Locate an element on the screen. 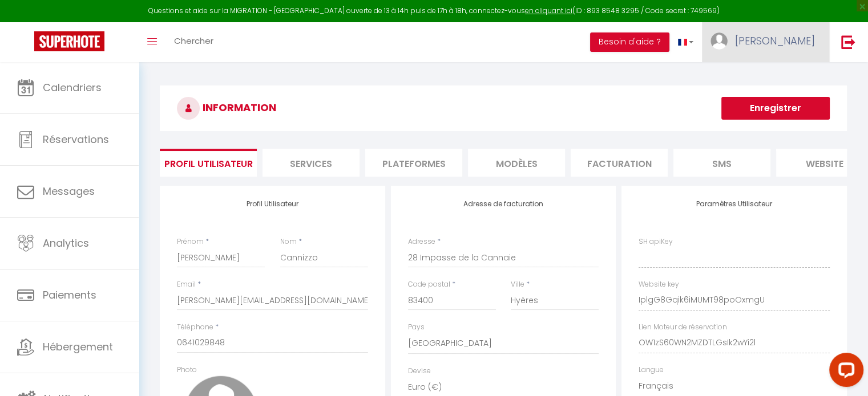 This screenshot has width=868, height=396. li: MODÈLES is located at coordinates (517, 162).